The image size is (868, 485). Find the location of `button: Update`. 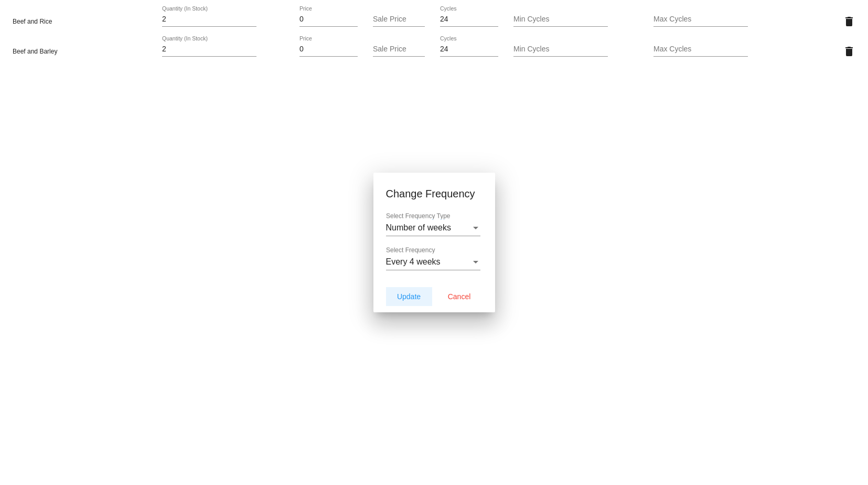

button: Update is located at coordinates (409, 296).